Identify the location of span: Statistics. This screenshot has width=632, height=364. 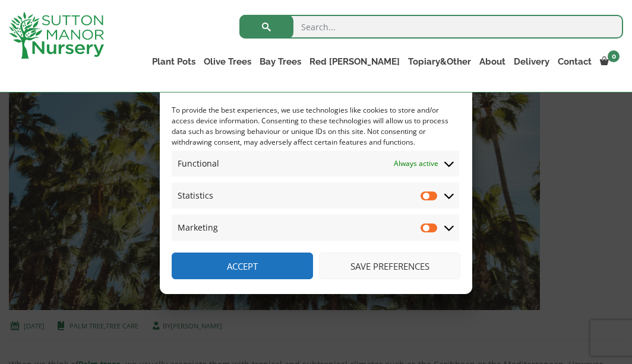
(196, 196).